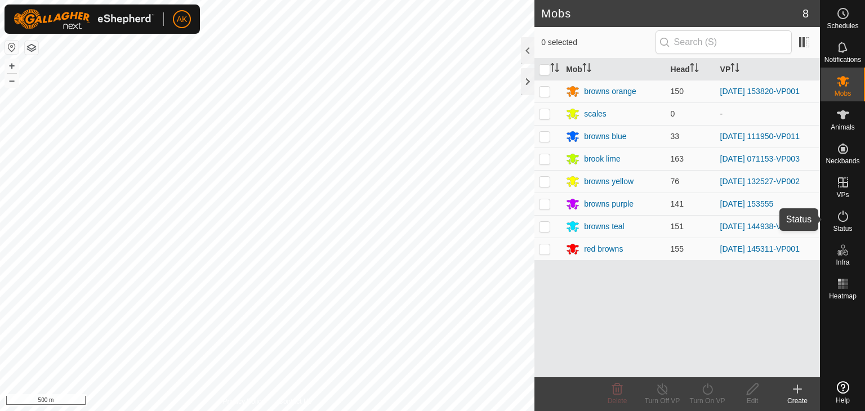  What do you see at coordinates (244, 402) in the screenshot?
I see `a: Privacy Policy` at bounding box center [244, 402].